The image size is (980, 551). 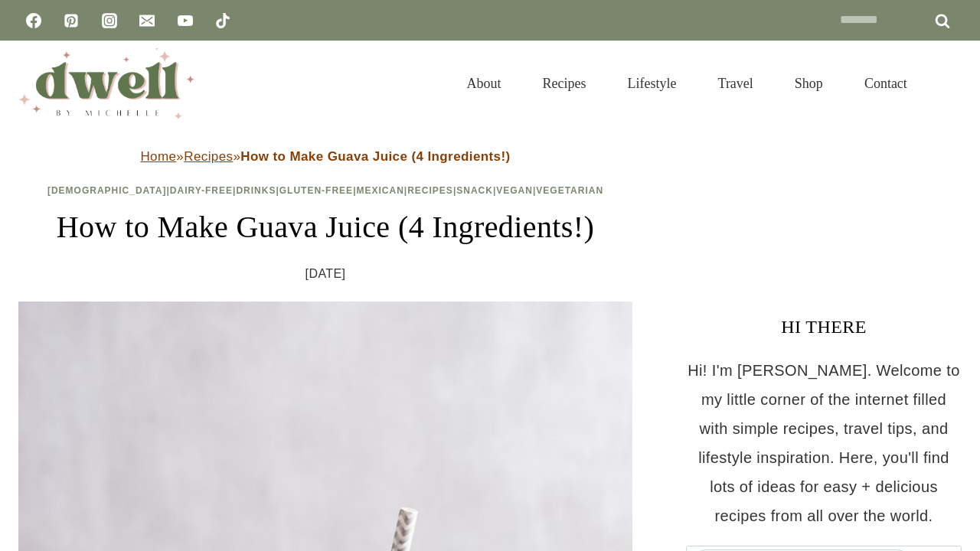 I want to click on a: Mexican, so click(x=380, y=190).